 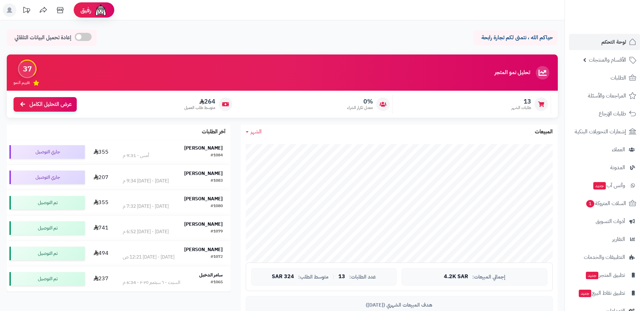 What do you see at coordinates (200, 107) in the screenshot?
I see `span: متوسط طلب العميل` at bounding box center [200, 107].